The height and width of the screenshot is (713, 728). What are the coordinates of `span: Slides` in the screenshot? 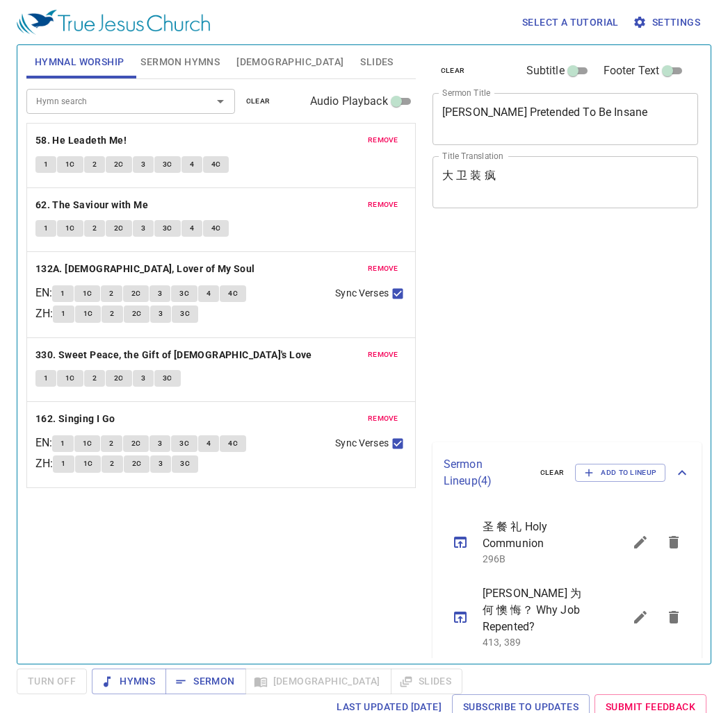 It's located at (376, 62).